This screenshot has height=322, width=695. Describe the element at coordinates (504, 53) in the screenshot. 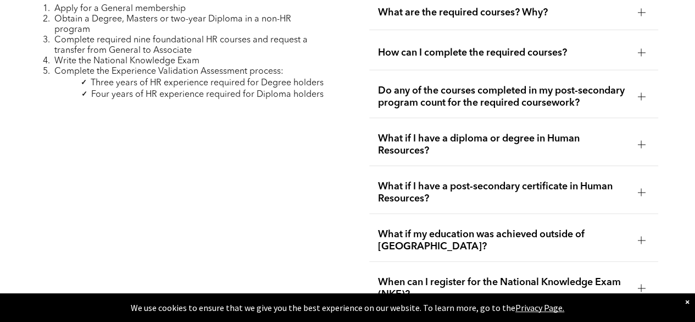

I see `span: How can I complete the required courses?` at that location.